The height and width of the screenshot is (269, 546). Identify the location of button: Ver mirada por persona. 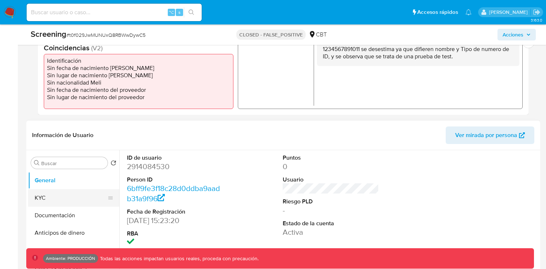
(489, 135).